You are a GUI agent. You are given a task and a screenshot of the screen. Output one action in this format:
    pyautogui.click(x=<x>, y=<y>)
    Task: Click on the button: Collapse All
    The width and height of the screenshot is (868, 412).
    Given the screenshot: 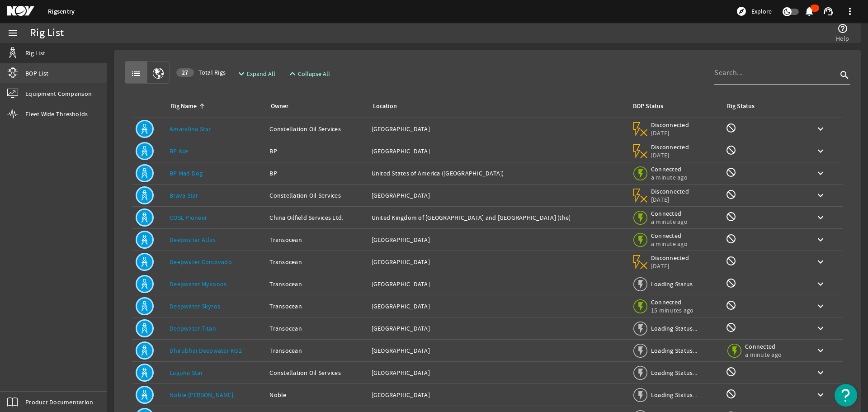 What is the action you would take?
    pyautogui.click(x=308, y=74)
    